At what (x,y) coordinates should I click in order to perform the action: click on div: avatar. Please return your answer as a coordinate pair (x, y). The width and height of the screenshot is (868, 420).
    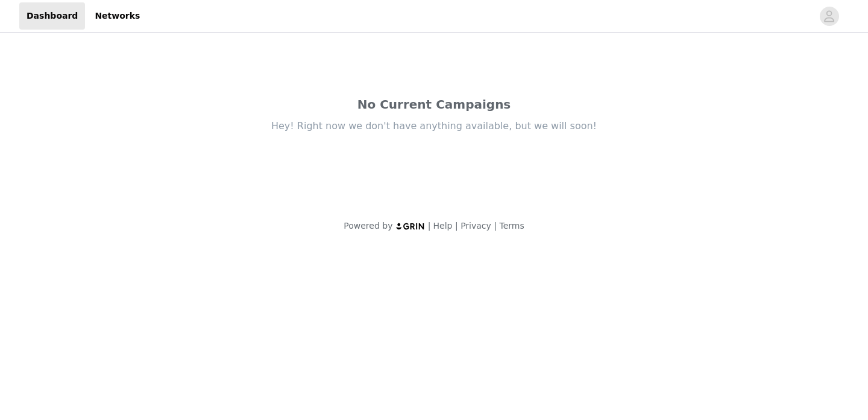
    Looking at the image, I should click on (829, 16).